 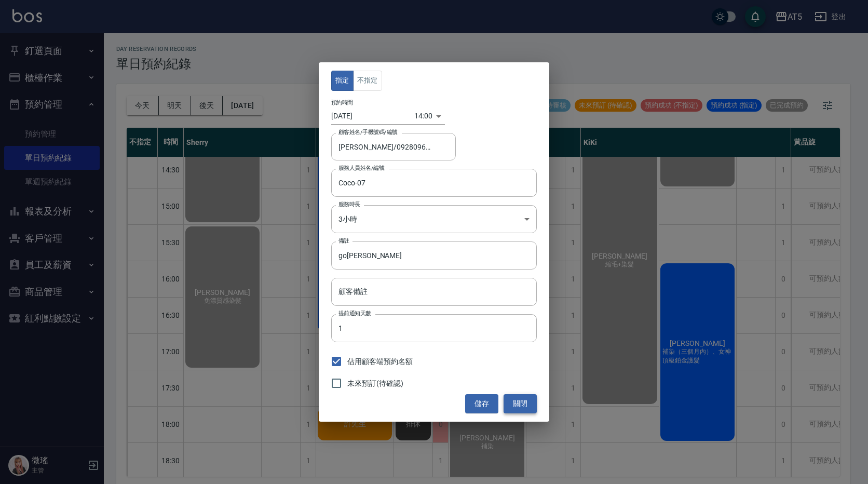 What do you see at coordinates (434, 219) in the screenshot?
I see `div: 3小時` at bounding box center [434, 219].